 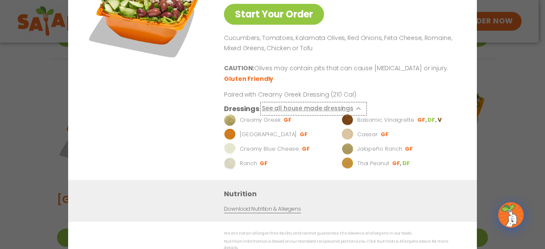 I want to click on img: Dressing preview image for Caesar, so click(x=348, y=135).